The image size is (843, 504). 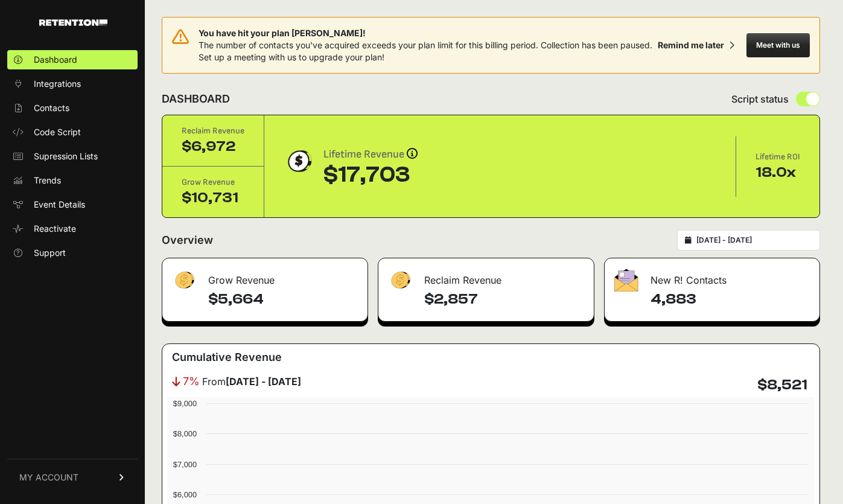 I want to click on div: 18.0x, so click(x=778, y=173).